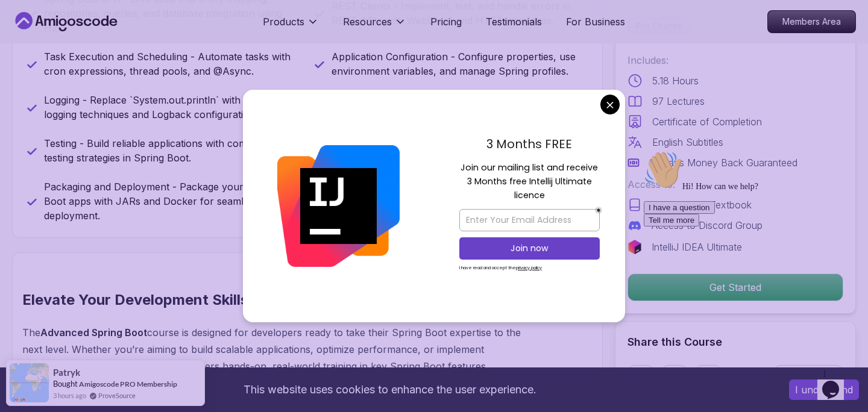 This screenshot has height=412, width=868. Describe the element at coordinates (678, 101) in the screenshot. I see `p: 97 Lectures` at that location.